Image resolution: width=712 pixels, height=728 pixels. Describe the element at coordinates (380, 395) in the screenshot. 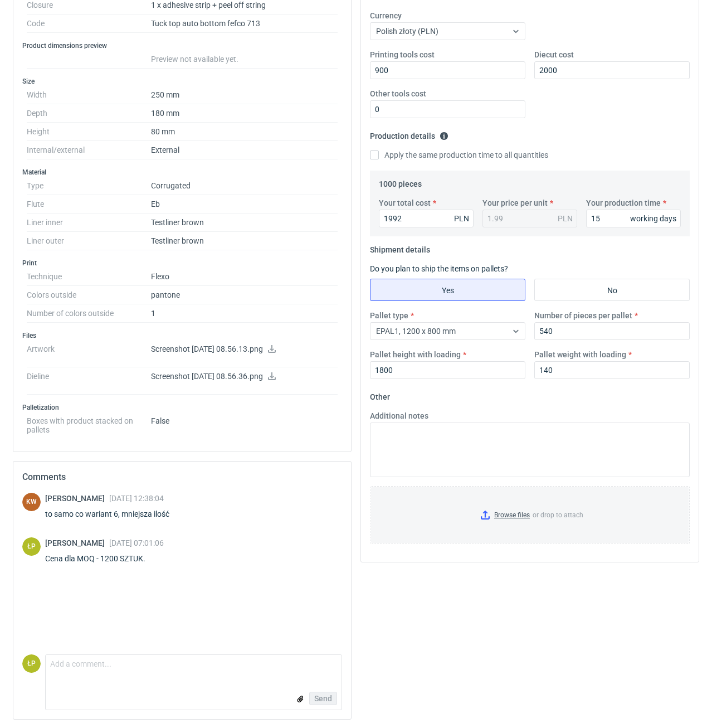

I see `legend: Other` at that location.